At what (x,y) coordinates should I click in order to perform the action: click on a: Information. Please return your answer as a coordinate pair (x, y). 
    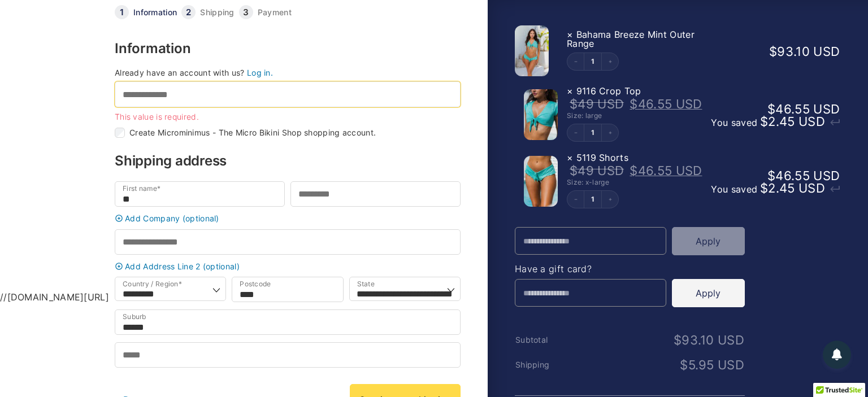
    Looking at the image, I should click on (155, 13).